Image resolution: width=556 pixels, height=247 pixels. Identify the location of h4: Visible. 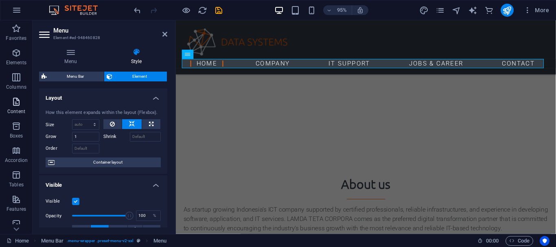
(103, 183).